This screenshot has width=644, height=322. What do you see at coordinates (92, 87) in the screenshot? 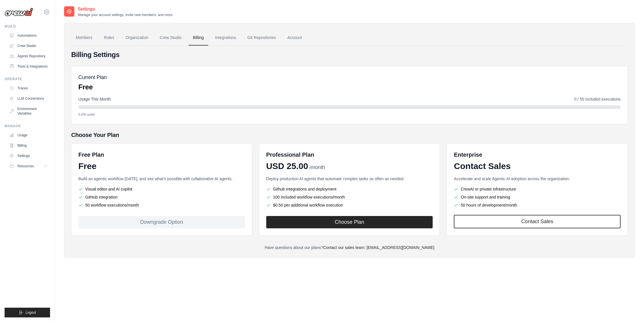
I see `p: Free` at bounding box center [92, 87].